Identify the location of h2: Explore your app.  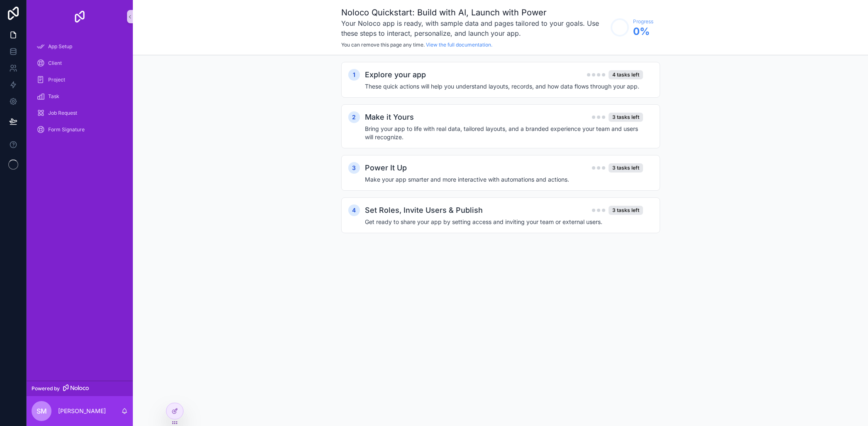
(395, 75).